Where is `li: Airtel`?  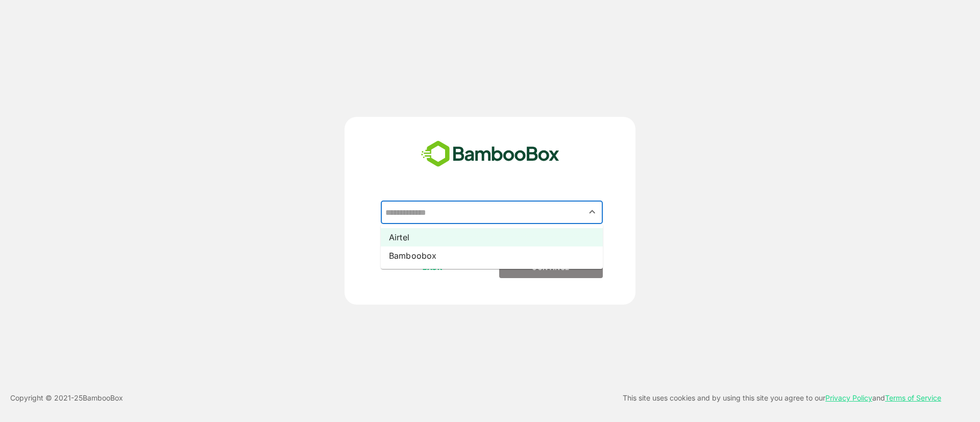
li: Airtel is located at coordinates (492, 237).